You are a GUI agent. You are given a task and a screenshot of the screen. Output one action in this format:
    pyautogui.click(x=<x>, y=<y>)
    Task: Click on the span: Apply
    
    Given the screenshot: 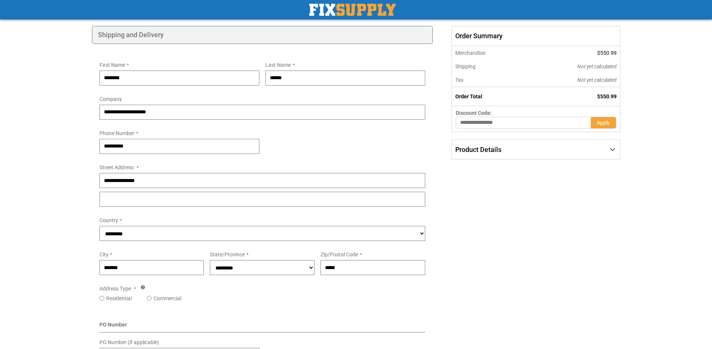 What is the action you would take?
    pyautogui.click(x=603, y=123)
    